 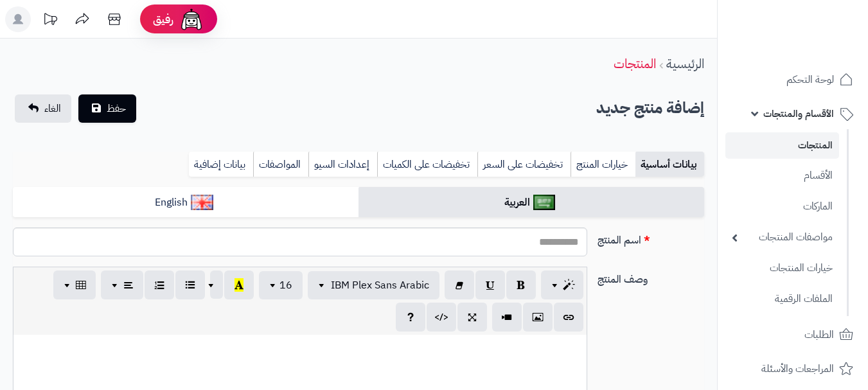 What do you see at coordinates (797, 369) in the screenshot?
I see `span: المراجعات والأسئلة` at bounding box center [797, 369].